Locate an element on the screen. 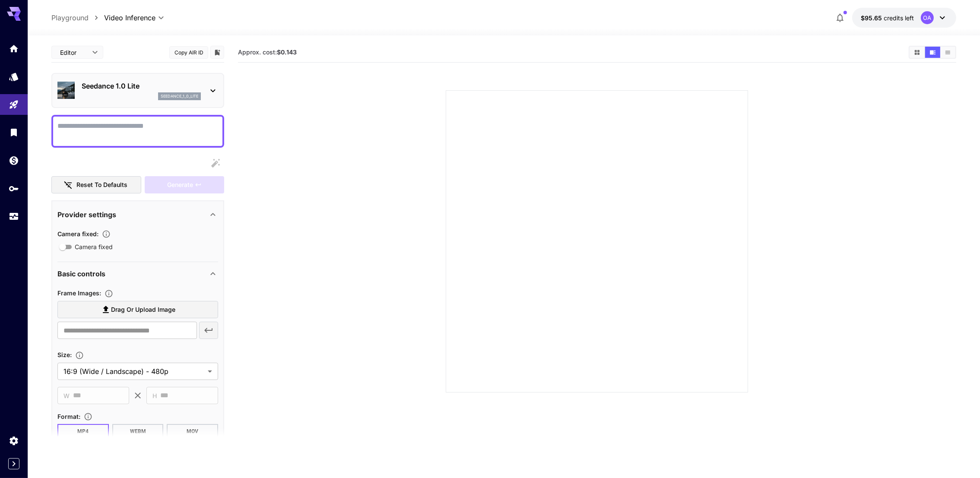  nav: breadcrumb is located at coordinates (78, 17).